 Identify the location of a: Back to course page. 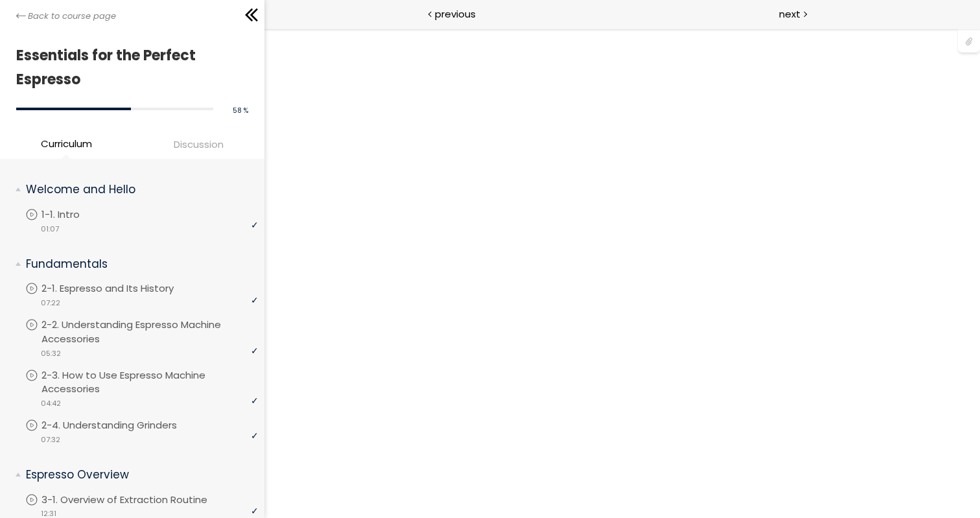
(66, 16).